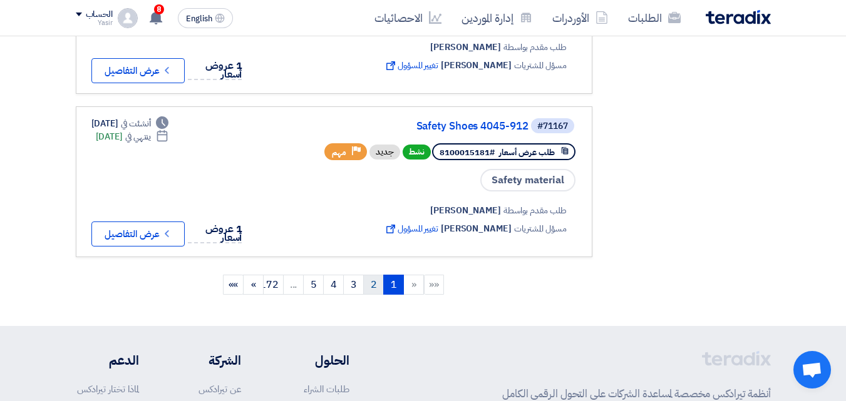 This screenshot has height=401, width=846. Describe the element at coordinates (273, 285) in the screenshot. I see `a: 172` at that location.